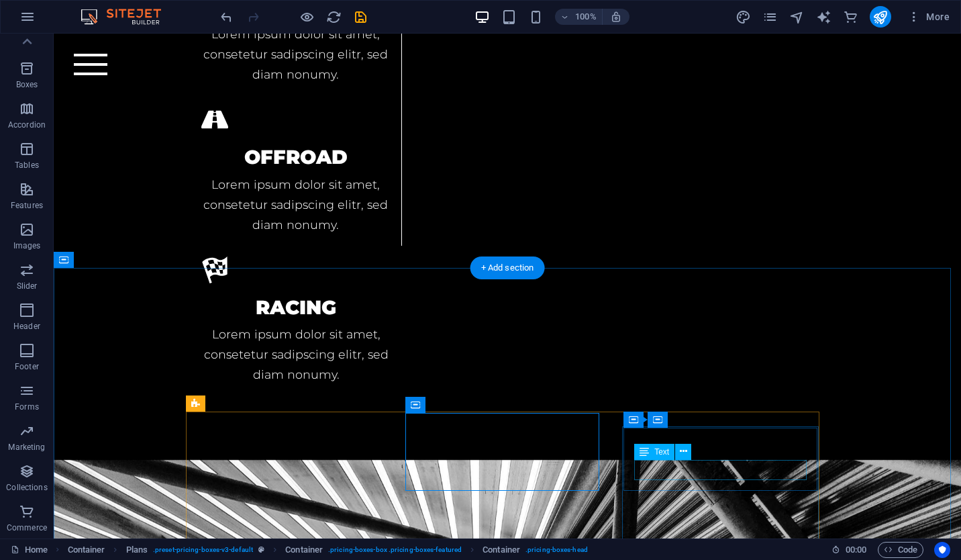 Image resolution: width=961 pixels, height=560 pixels. Describe the element at coordinates (328, 550) in the screenshot. I see `nav: breadcrumb` at that location.